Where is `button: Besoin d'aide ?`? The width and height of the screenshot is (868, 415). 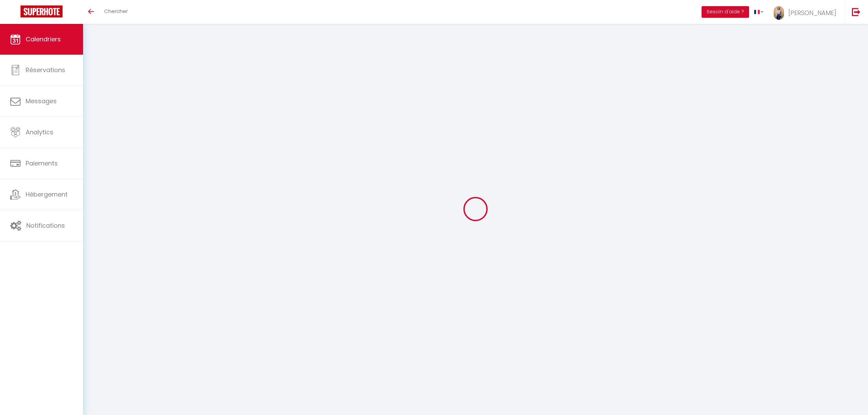
button: Besoin d'aide ? is located at coordinates (725, 12).